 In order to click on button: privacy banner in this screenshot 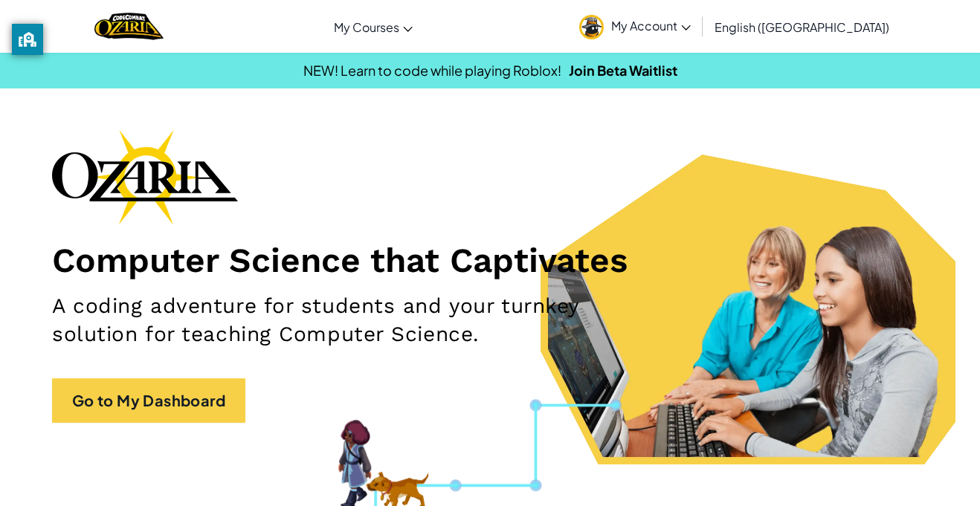, I will do `click(27, 39)`.